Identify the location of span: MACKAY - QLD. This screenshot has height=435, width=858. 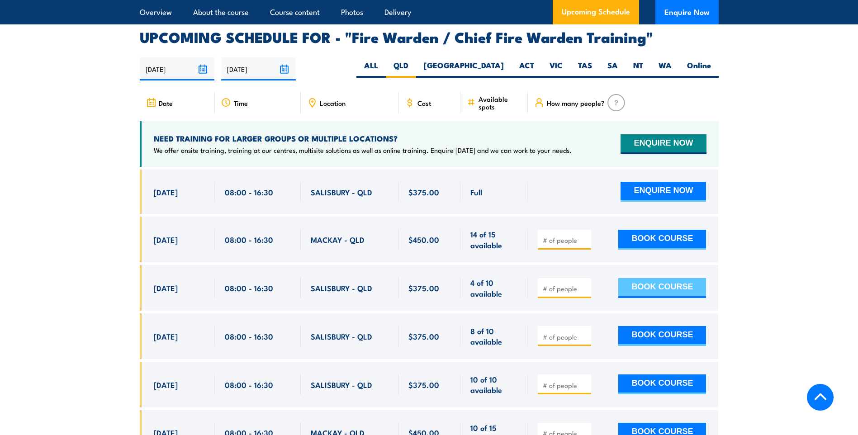
(337, 239).